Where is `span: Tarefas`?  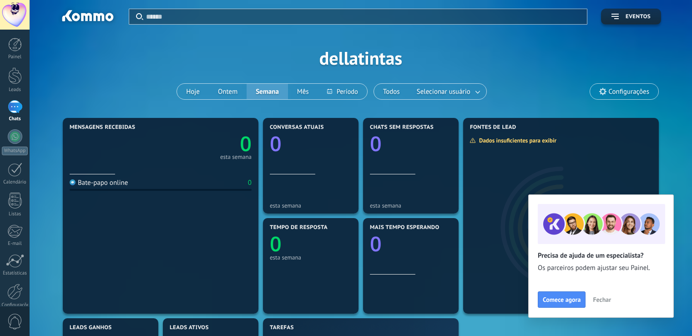 span: Tarefas is located at coordinates (282, 328).